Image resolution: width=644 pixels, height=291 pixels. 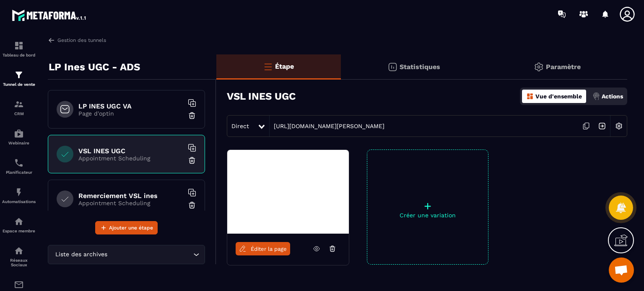 I want to click on p: Tunnel de vente, so click(x=18, y=84).